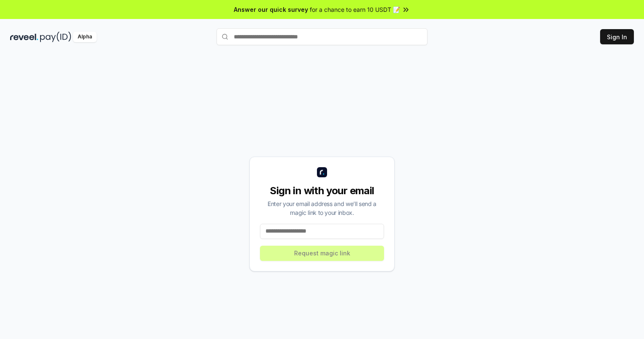  What do you see at coordinates (322, 208) in the screenshot?
I see `div: Enter your email address and we’ll send a magic link to your inbox.` at bounding box center [322, 208].